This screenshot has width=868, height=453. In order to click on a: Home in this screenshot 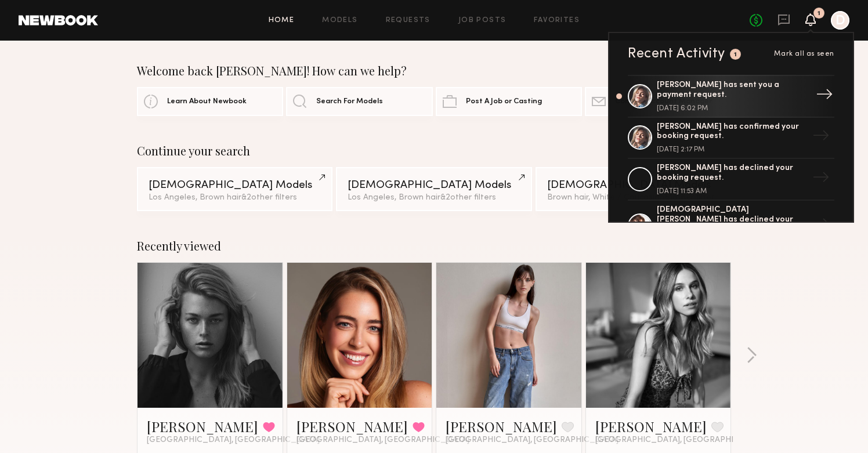, I will do `click(282, 21)`.